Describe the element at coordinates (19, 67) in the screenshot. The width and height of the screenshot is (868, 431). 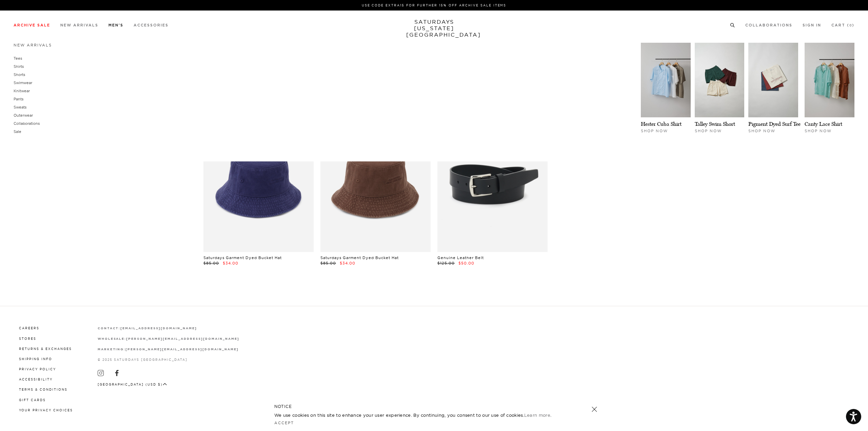
I see `a: Shirts` at that location.